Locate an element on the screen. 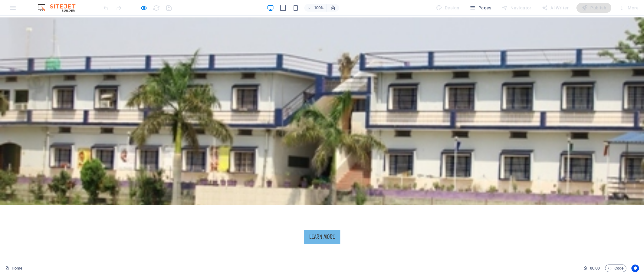 The width and height of the screenshot is (644, 273). a: Click to cancel selection. Double-click to open Pages is located at coordinates (13, 269).